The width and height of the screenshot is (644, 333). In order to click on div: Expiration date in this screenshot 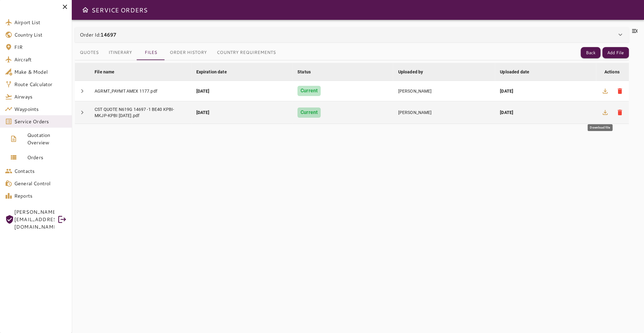, I will do `click(211, 72)`.